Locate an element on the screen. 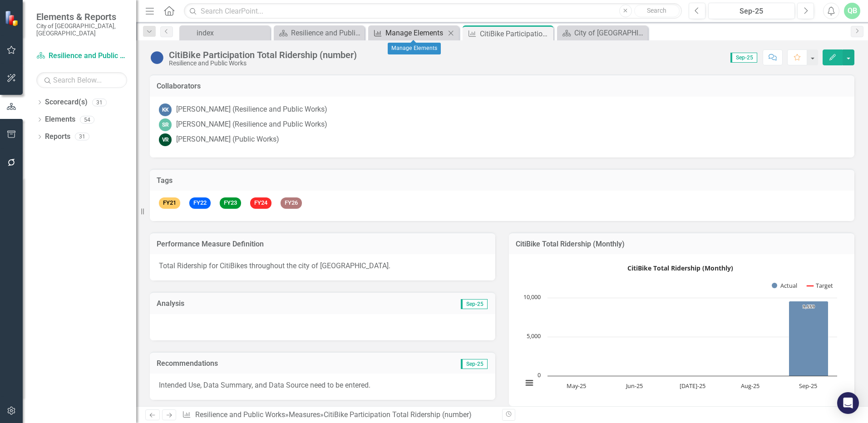 Image resolution: width=868 pixels, height=423 pixels. div: CitiBike Total Ridership (Monthly). Highcharts interactive chart. is located at coordinates (682, 329).